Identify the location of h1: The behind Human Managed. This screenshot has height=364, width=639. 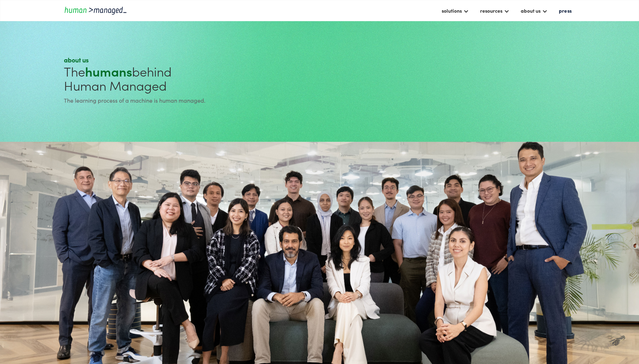
(190, 78).